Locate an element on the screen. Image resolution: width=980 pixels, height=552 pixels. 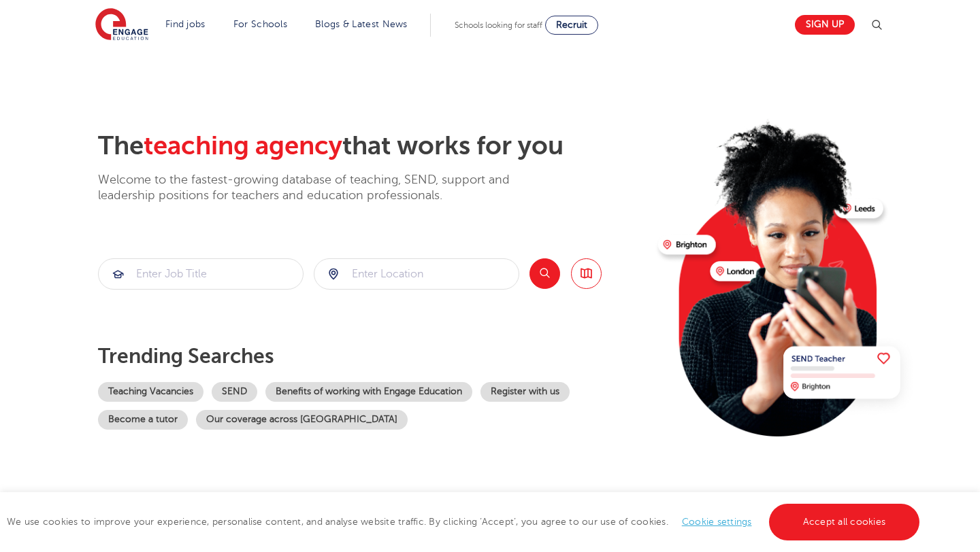
button: Search is located at coordinates (544, 273).